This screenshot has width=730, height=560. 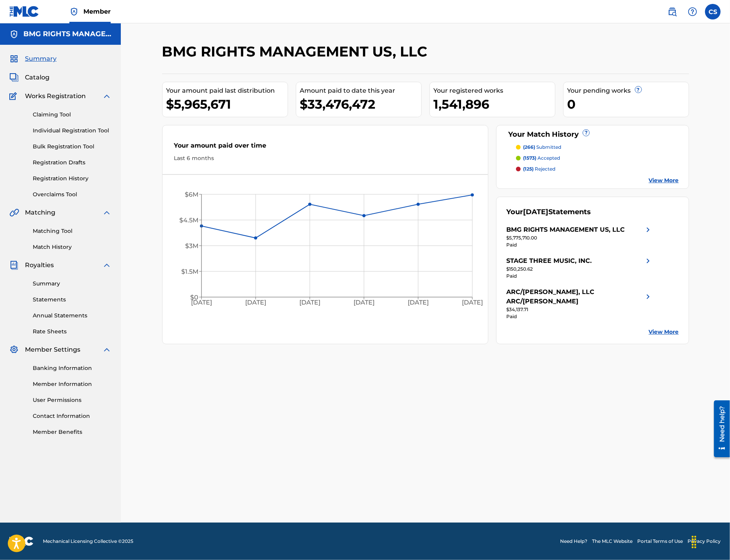 What do you see at coordinates (693, 12) in the screenshot?
I see `div: Help` at bounding box center [693, 12].